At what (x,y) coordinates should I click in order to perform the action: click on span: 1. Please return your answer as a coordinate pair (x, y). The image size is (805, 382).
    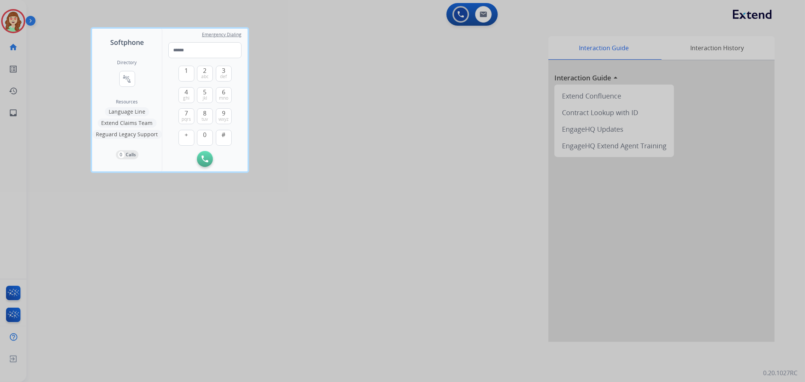
    Looking at the image, I should click on (186, 71).